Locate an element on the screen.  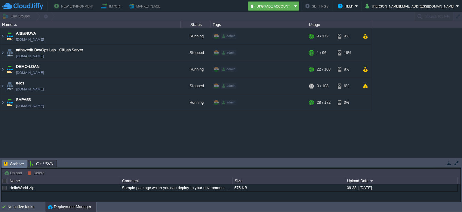
span: e-los is located at coordinates (20, 83).